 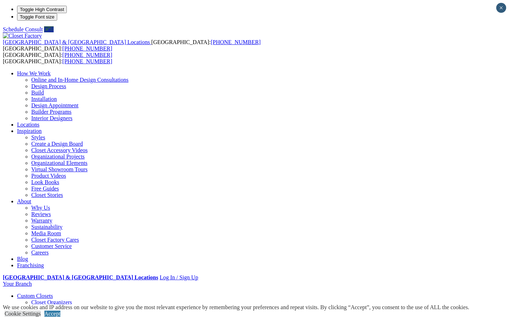 What do you see at coordinates (59, 169) in the screenshot?
I see `a: Virtual Showroom Tours` at bounding box center [59, 169].